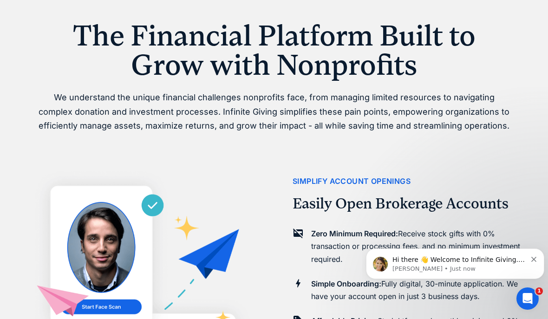 Image resolution: width=548 pixels, height=319 pixels. What do you see at coordinates (400, 204) in the screenshot?
I see `h2: Easily Open Brokerage Accounts` at bounding box center [400, 204].